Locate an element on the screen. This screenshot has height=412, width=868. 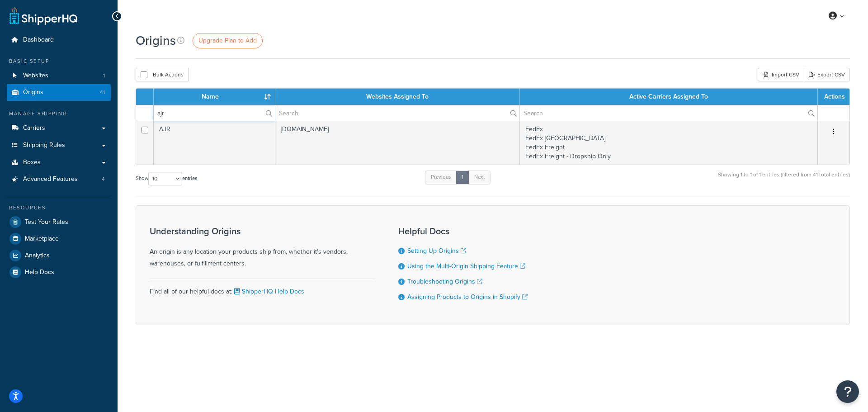
li: Shipping Rules is located at coordinates (59, 145).